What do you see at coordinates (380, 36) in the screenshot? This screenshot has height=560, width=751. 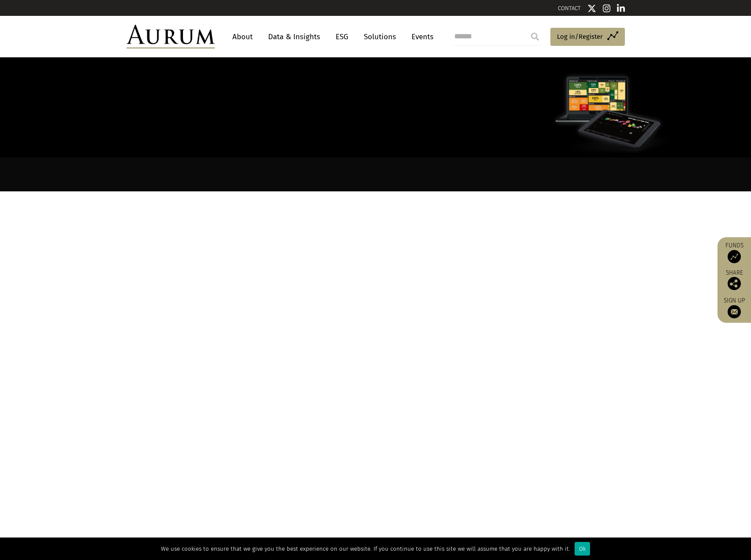 I see `a: Solutions` at bounding box center [380, 36].